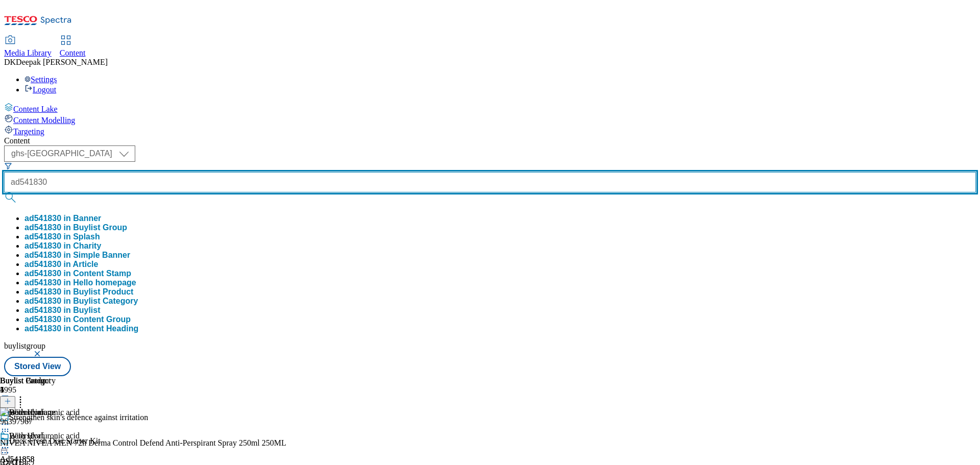 The width and height of the screenshot is (980, 465). What do you see at coordinates (86, 310) in the screenshot?
I see `span: Buylist` at bounding box center [86, 310].